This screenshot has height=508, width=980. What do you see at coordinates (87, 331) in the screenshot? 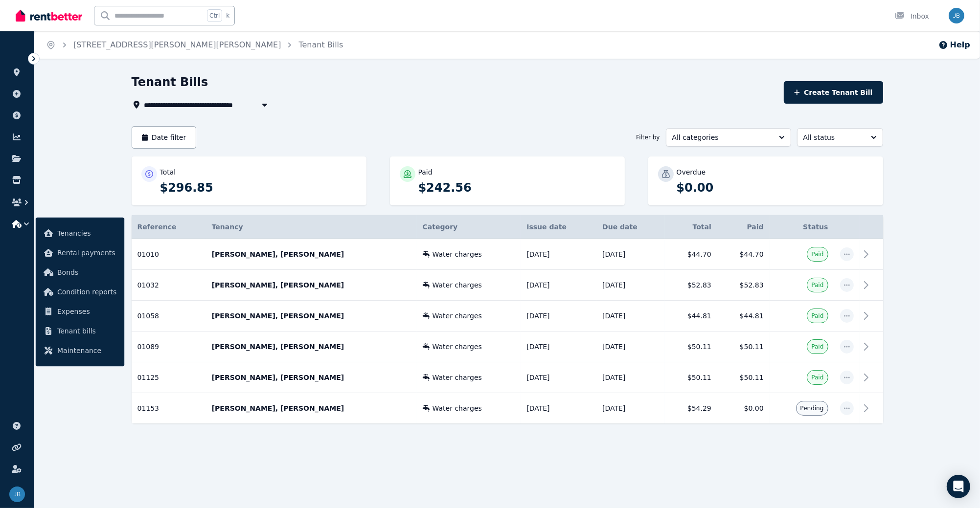
I see `span: Tenant bills` at bounding box center [87, 331].